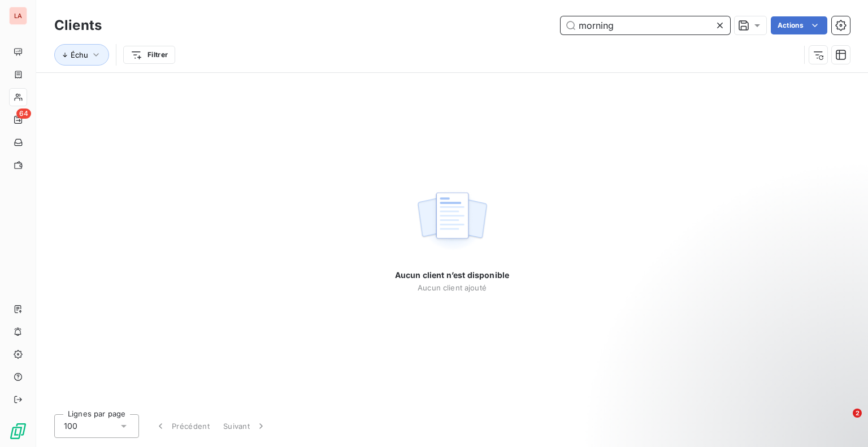 This screenshot has width=868, height=447. Describe the element at coordinates (18, 431) in the screenshot. I see `img: Logo LeanPay` at that location.